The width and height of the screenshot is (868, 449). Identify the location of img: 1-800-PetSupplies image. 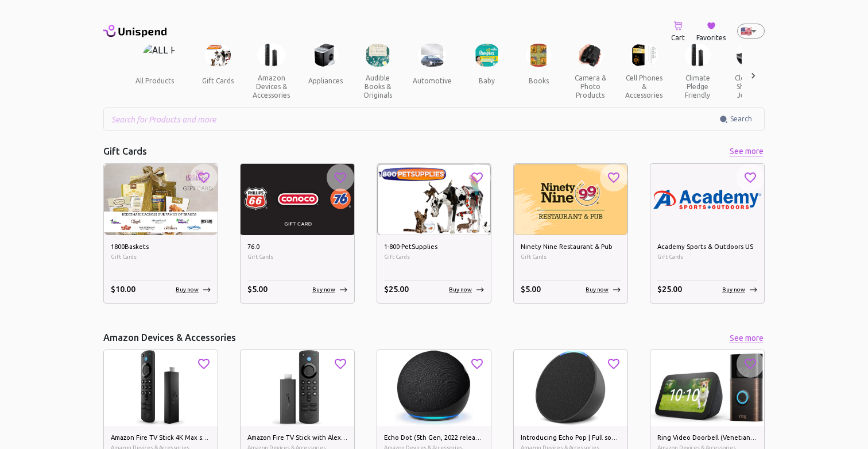
(434, 200).